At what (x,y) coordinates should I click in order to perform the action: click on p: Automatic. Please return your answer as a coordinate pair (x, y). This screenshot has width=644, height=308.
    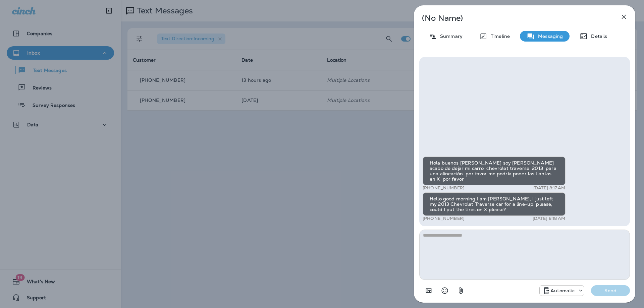
    Looking at the image, I should click on (562, 291).